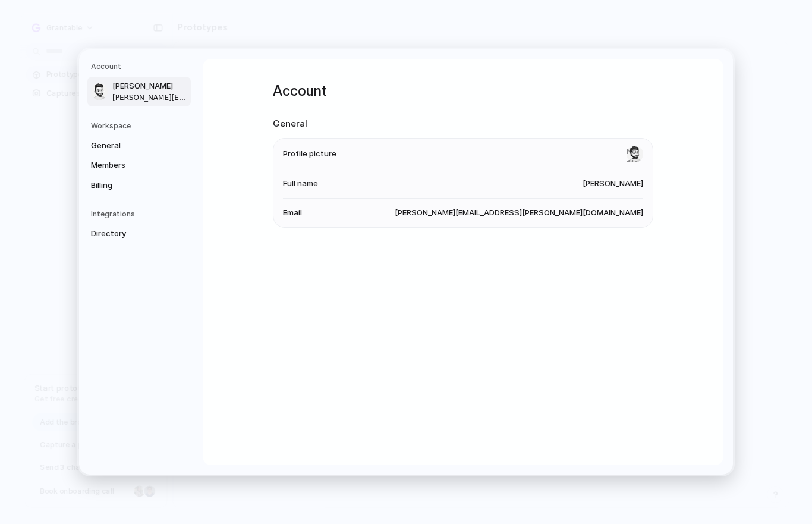 The height and width of the screenshot is (524, 812). Describe the element at coordinates (141, 66) in the screenshot. I see `h5: Account` at that location.